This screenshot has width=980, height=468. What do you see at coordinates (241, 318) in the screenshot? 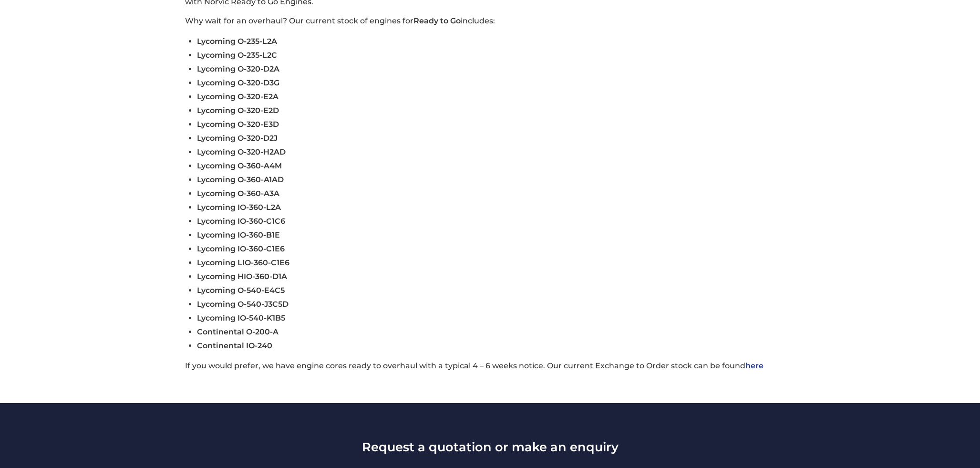
I see `span: Lycoming IO-540-K1B5` at bounding box center [241, 318].